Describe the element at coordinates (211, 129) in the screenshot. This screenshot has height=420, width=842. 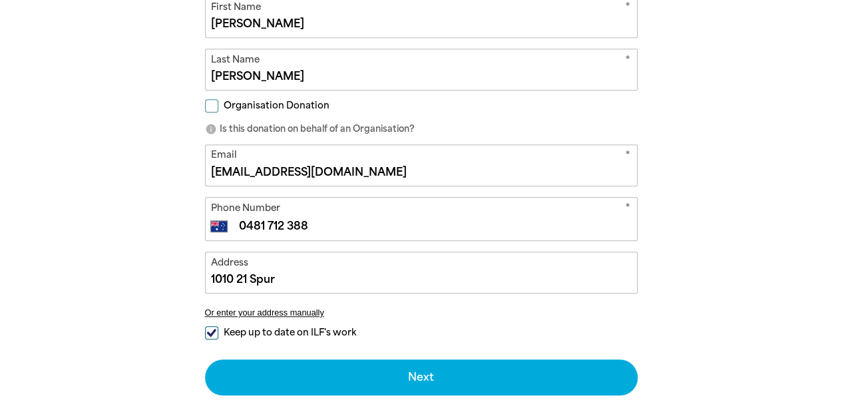
I see `i: info` at that location.